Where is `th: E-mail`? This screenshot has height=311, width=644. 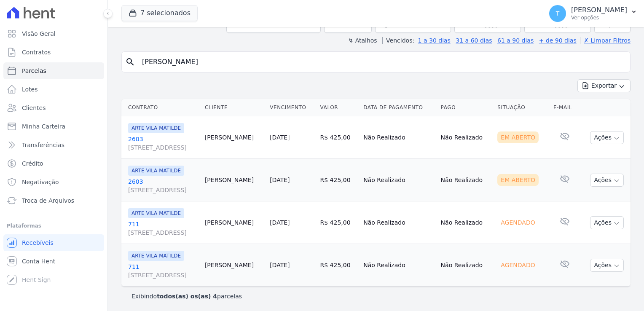 th: E-mail is located at coordinates (564, 107).